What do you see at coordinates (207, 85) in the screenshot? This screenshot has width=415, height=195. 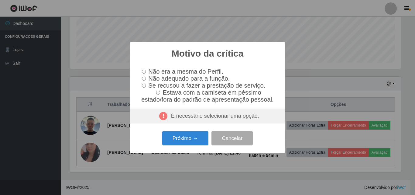 I see `span: Se recusou a fazer a prestação de serviço.` at bounding box center [207, 85].